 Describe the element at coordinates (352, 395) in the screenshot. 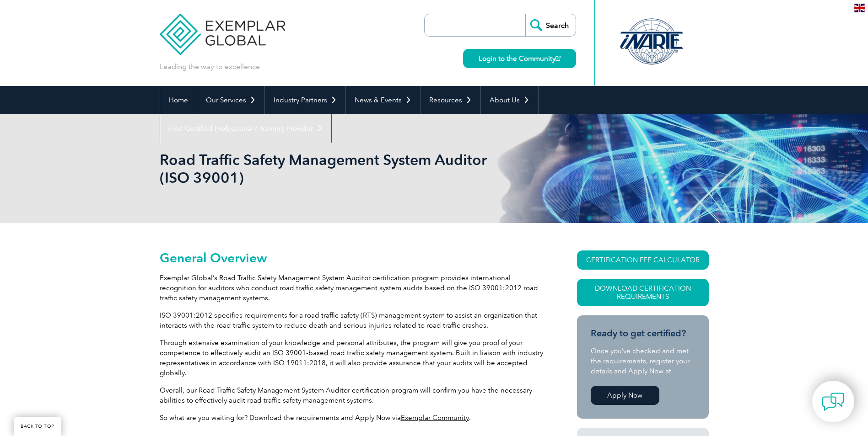

I see `p: Overall, our Road Traffic Safety Management System Auditor certification program will confirm you...` at that location.